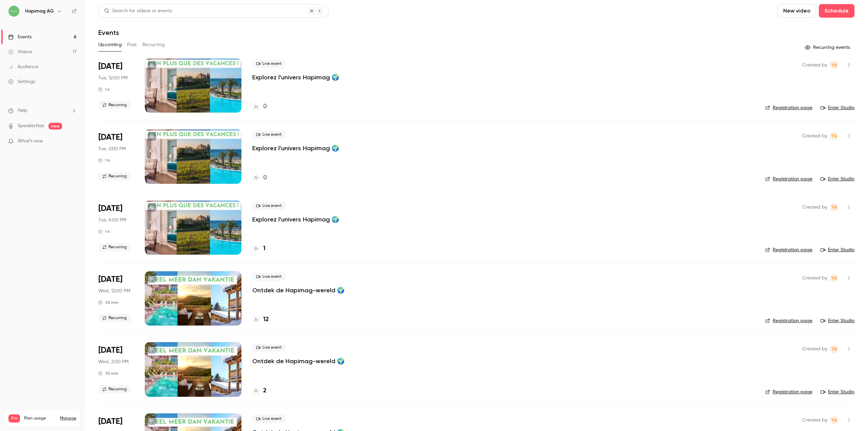 The width and height of the screenshot is (868, 431). What do you see at coordinates (265, 391) in the screenshot?
I see `h4: 2` at bounding box center [265, 391].